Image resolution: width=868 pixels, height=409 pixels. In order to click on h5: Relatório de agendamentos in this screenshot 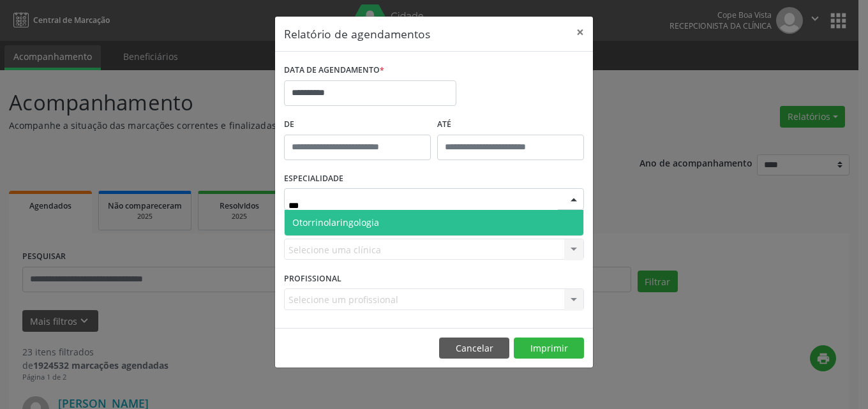, I will do `click(357, 34)`.